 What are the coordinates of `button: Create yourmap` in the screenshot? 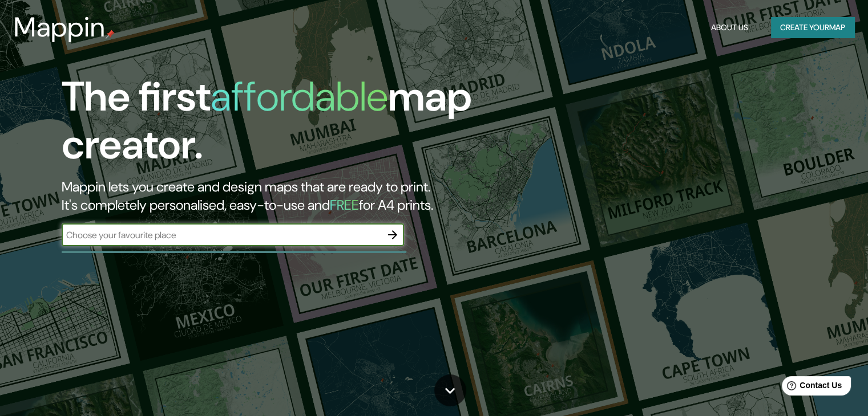 It's located at (813, 27).